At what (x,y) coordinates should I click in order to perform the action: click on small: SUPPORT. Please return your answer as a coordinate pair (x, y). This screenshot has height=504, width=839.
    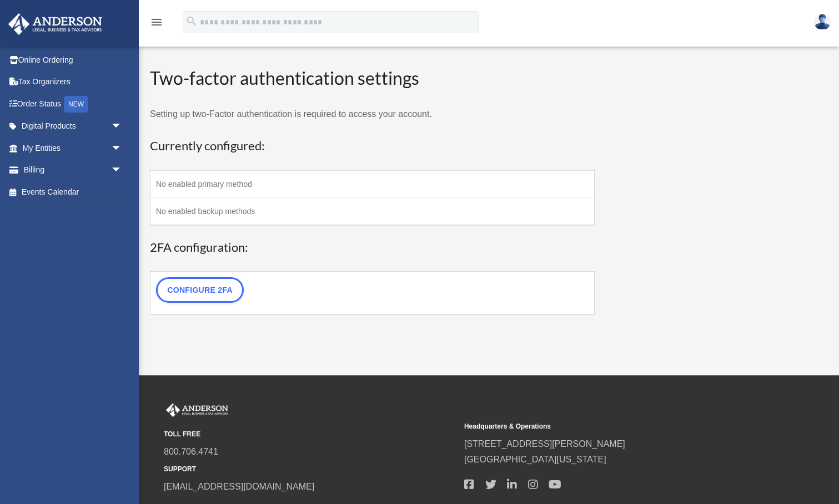
    Looking at the image, I should click on (310, 469).